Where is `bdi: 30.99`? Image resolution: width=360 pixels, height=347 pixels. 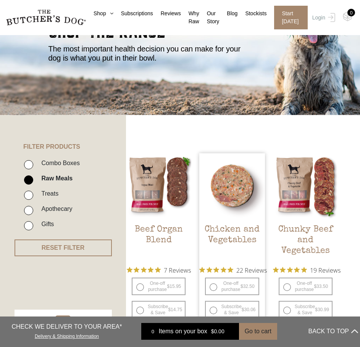
bdi: 30.99 is located at coordinates (322, 310).